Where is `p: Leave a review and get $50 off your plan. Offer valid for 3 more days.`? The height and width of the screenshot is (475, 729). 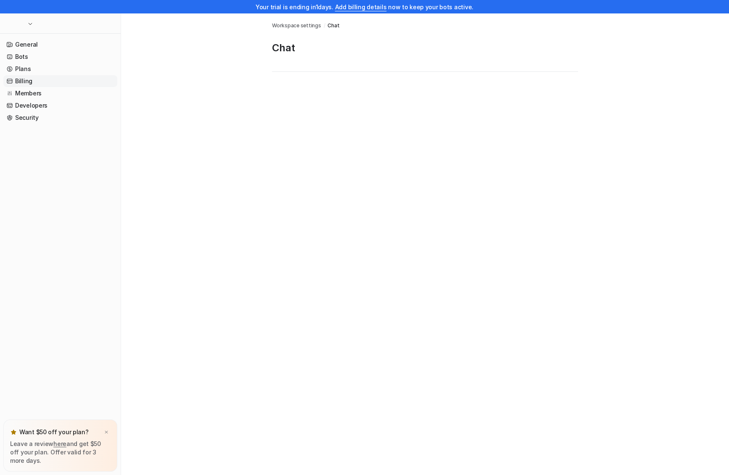 p: Leave a review and get $50 off your plan. Offer valid for 3 more days. is located at coordinates (60, 452).